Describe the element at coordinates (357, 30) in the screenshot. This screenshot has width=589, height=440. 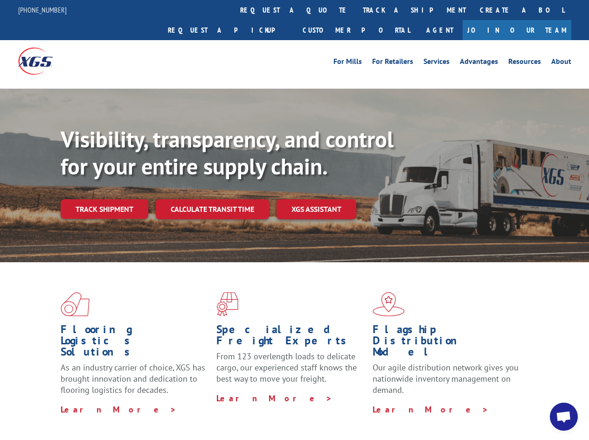
I see `a: Customer Portal` at that location.